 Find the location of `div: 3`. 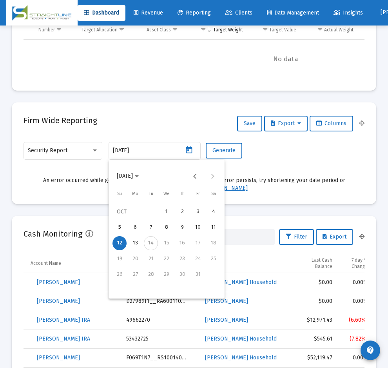

div: 3 is located at coordinates (198, 212).